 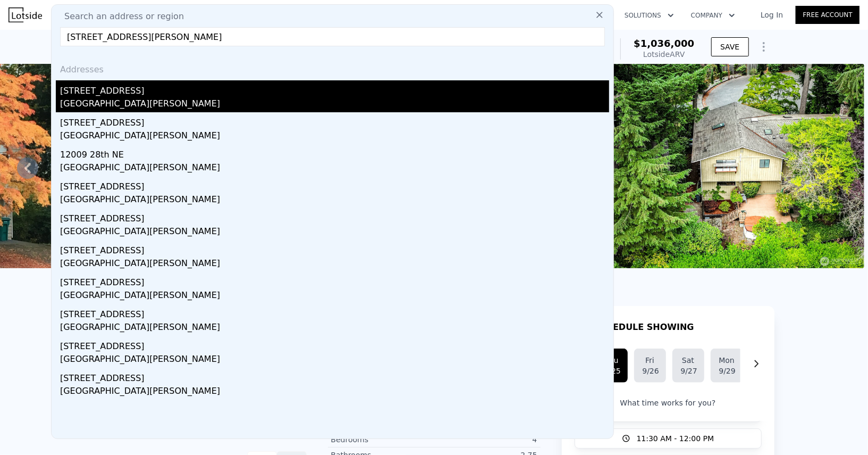 I want to click on div: Addresses, so click(x=332, y=67).